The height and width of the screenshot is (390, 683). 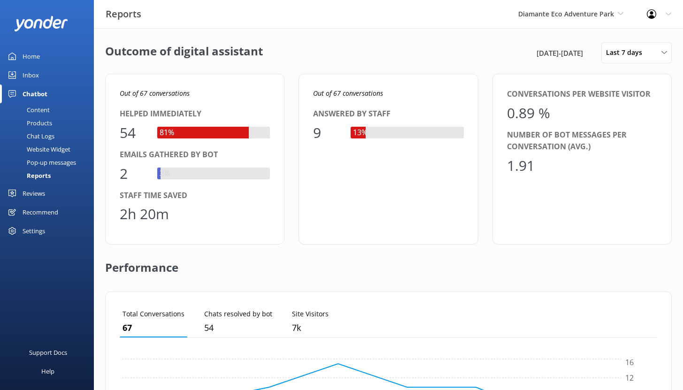 What do you see at coordinates (154, 314) in the screenshot?
I see `p: Total Conversations` at bounding box center [154, 314].